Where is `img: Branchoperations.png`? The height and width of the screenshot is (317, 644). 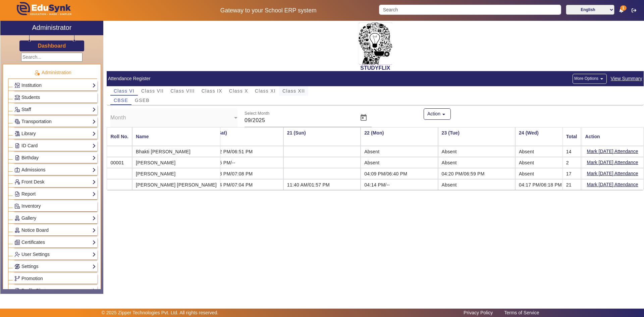 img: Branchoperations.png is located at coordinates (17, 278).